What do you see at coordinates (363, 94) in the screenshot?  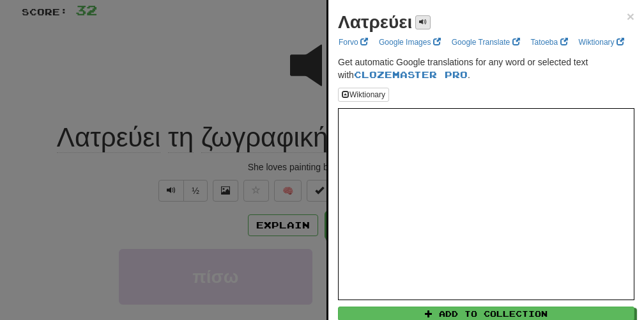 I see `button: Wiktionary` at bounding box center [363, 94].